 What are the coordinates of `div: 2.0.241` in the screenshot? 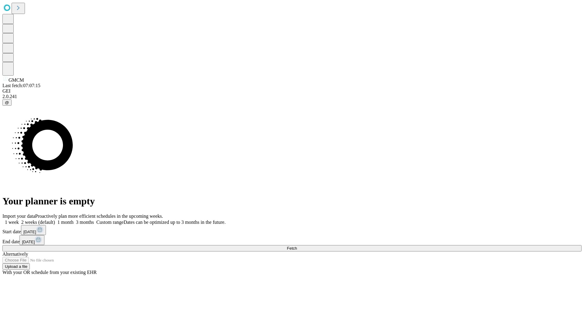 It's located at (292, 97).